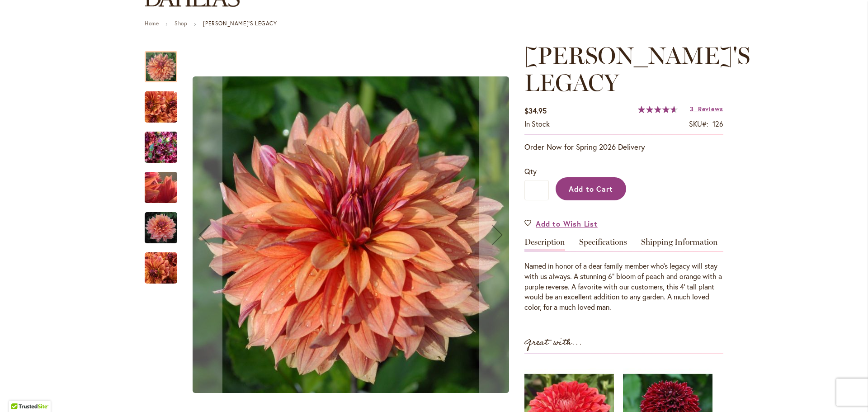 The height and width of the screenshot is (412, 868). I want to click on span: $34.95, so click(535, 110).